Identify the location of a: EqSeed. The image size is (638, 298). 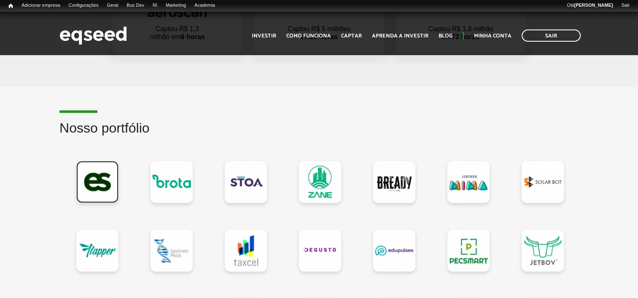
(97, 182).